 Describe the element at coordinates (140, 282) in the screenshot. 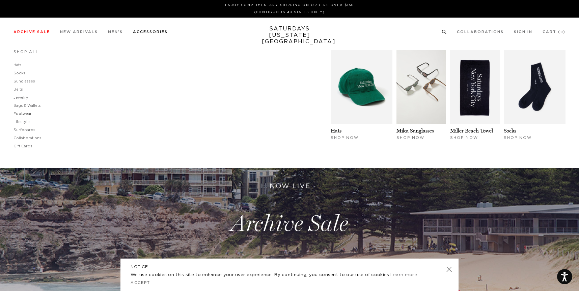

I see `a: Accept` at that location.